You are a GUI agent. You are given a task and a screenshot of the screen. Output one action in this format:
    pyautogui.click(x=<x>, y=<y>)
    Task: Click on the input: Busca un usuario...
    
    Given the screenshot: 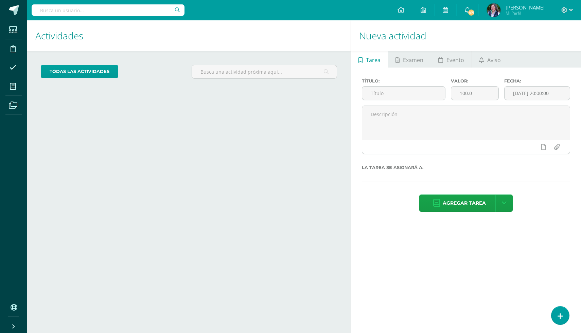 What is the action you would take?
    pyautogui.click(x=108, y=10)
    